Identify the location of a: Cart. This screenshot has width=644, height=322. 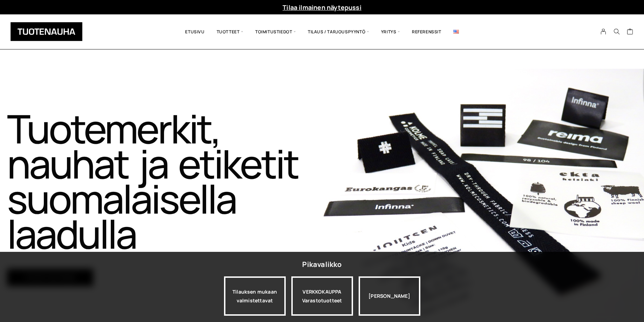
(630, 32).